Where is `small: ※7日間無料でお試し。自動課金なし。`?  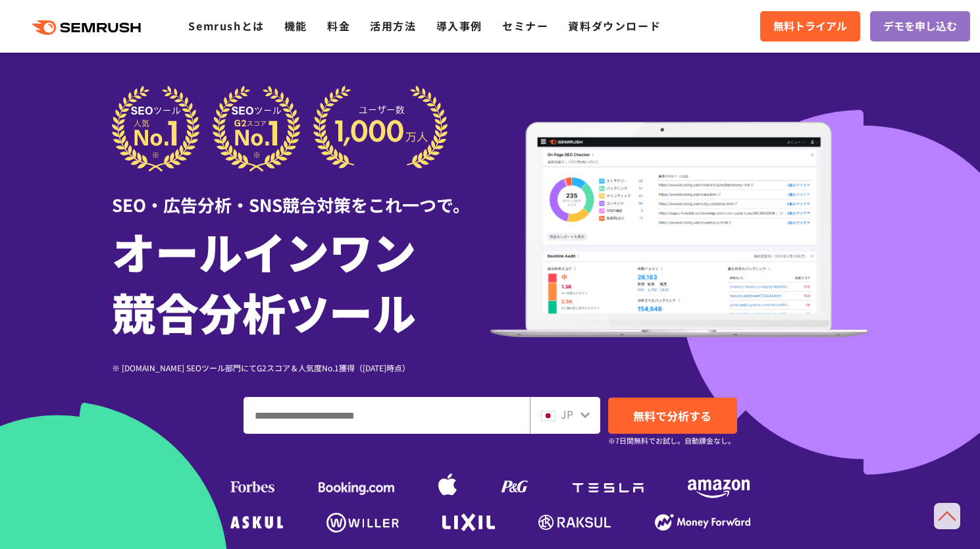 small: ※7日間無料でお試し。自動課金なし。 is located at coordinates (671, 441).